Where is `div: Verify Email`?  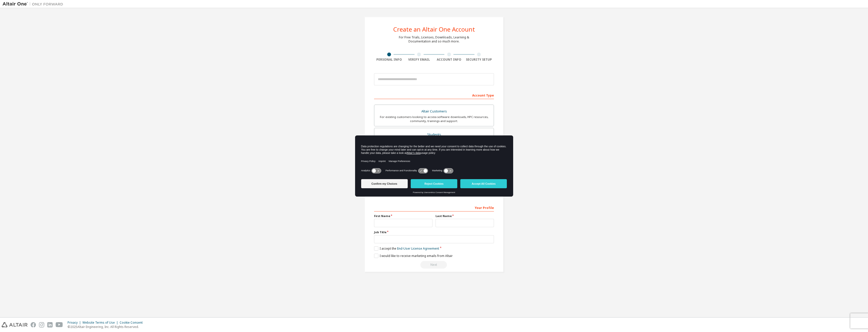 div: Verify Email is located at coordinates (419, 60).